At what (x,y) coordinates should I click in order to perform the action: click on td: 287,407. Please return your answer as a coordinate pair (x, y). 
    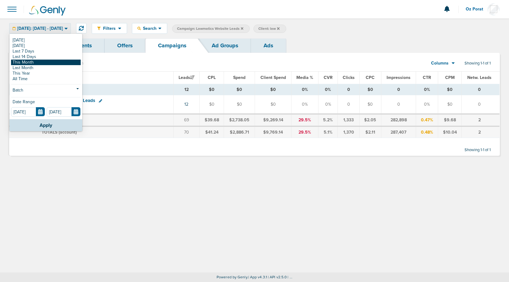
    Looking at the image, I should click on (399, 132).